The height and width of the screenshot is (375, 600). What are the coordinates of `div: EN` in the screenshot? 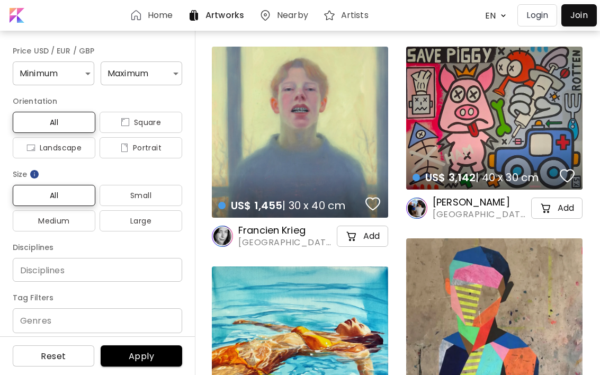 It's located at (489, 15).